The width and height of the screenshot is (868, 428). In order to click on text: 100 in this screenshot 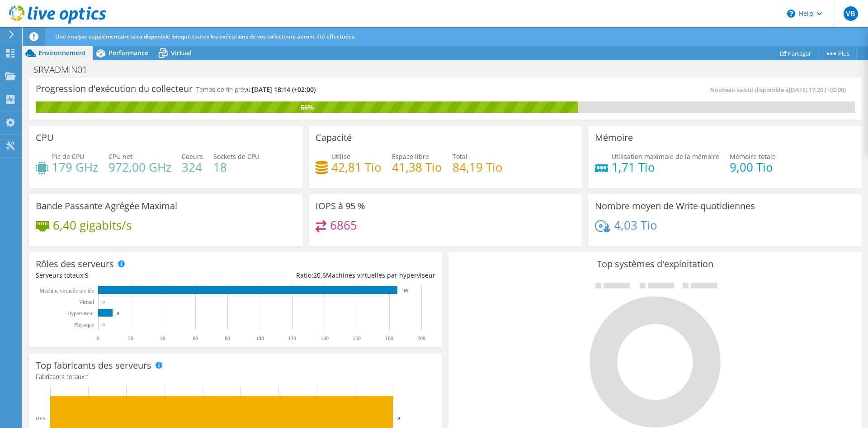, I will do `click(260, 338)`.